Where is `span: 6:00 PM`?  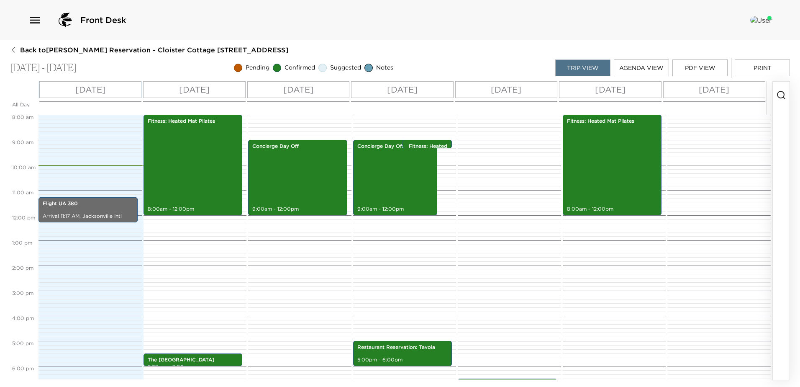
span: 6:00 PM is located at coordinates (23, 368).